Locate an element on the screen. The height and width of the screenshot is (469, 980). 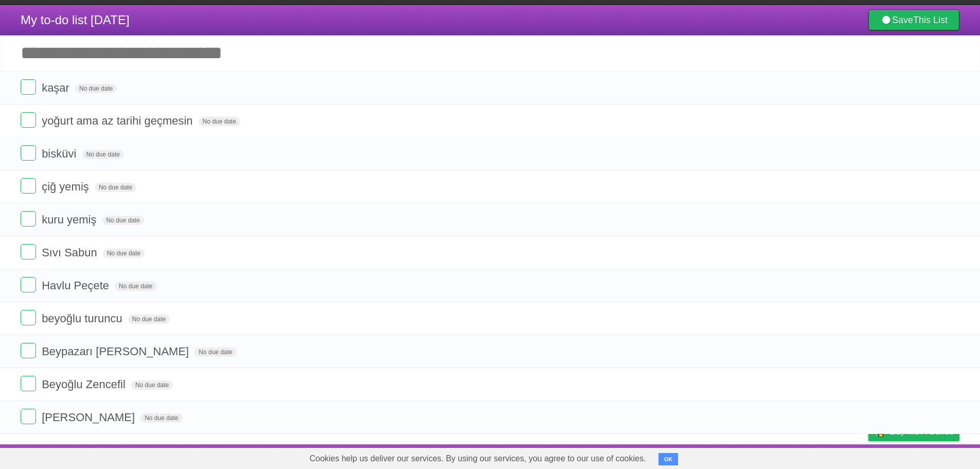
span: Buy me a coffee is located at coordinates (922, 432).